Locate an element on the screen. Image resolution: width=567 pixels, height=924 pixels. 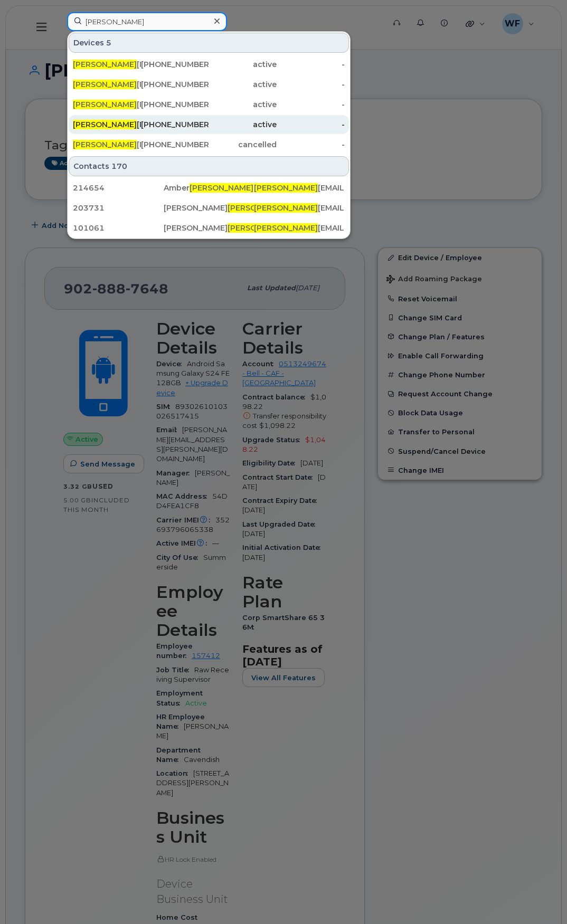
div: Contacts is located at coordinates (209, 166).